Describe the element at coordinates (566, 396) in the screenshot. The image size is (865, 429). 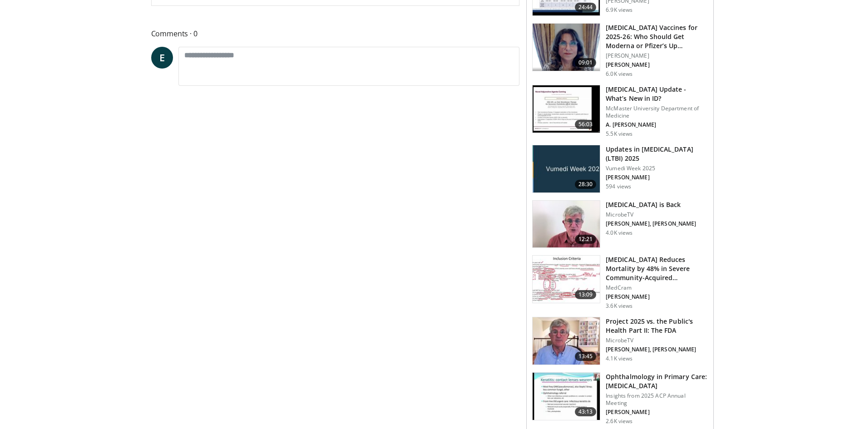
I see `img: 438c20ca-72c0-45eb-b870-d37806d5fe9c.150x105_q85_crop-smart_upscale.jpg` at that location.